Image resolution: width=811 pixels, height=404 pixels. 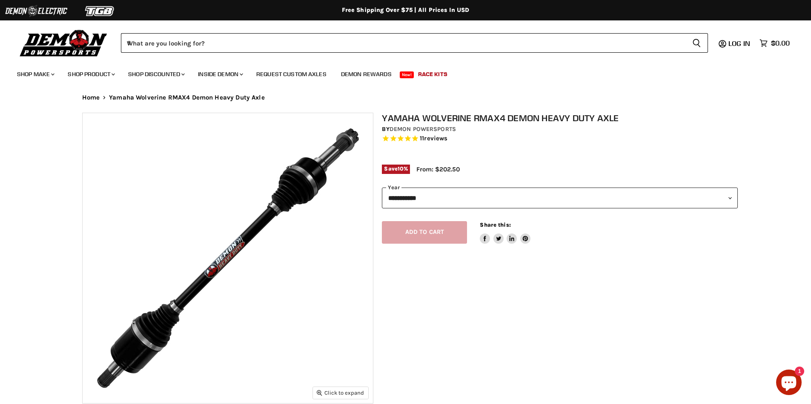 What do you see at coordinates (739, 43) in the screenshot?
I see `span: Log in` at bounding box center [739, 43].